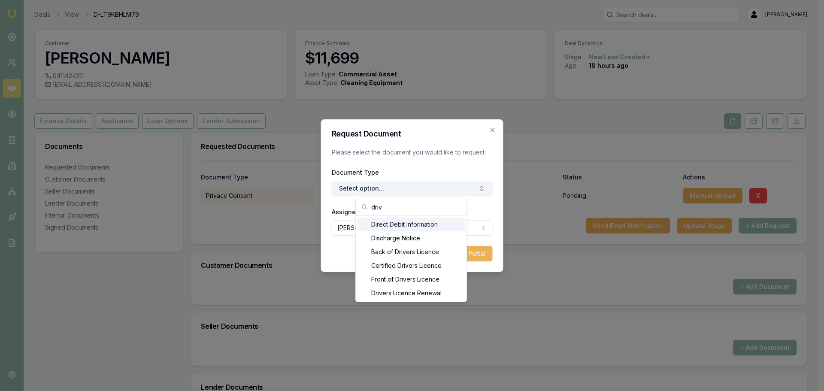 This screenshot has width=824, height=391. What do you see at coordinates (411, 252) in the screenshot?
I see `div: Back of Drivers Licence` at bounding box center [411, 252].